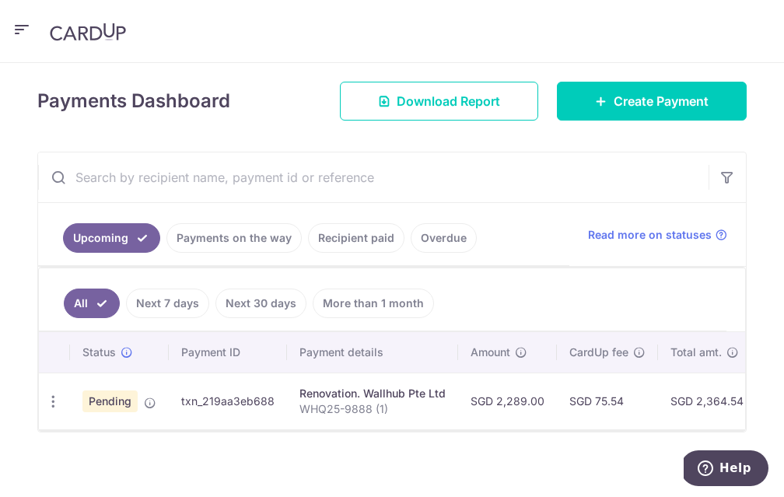  I want to click on a: More than 1 month, so click(373, 303).